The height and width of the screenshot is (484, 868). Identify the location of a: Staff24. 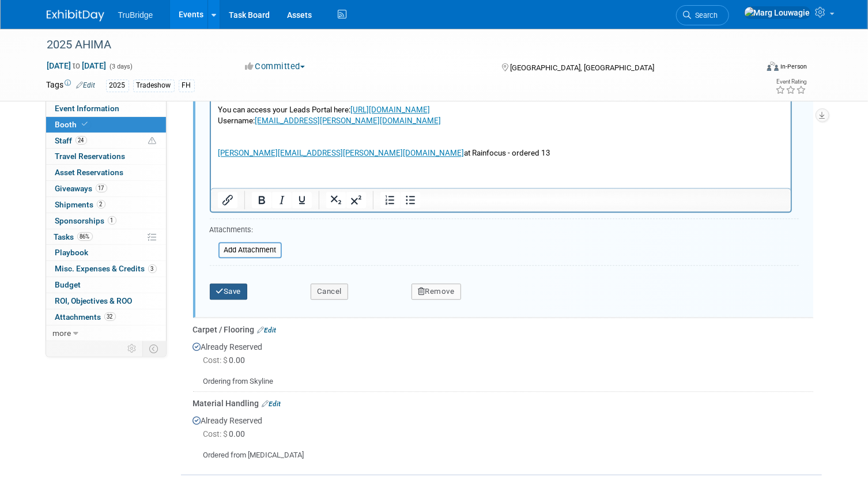
(106, 141).